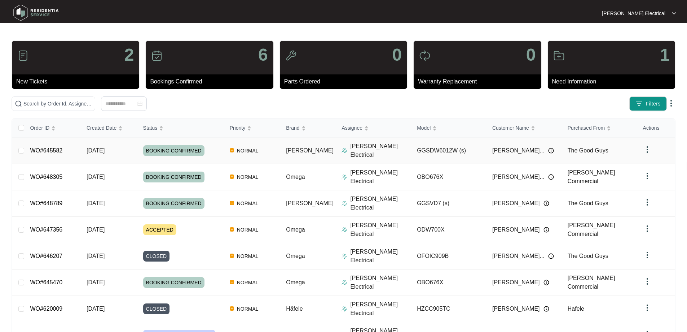  Describe the element at coordinates (150, 128) in the screenshot. I see `span: Status` at that location.